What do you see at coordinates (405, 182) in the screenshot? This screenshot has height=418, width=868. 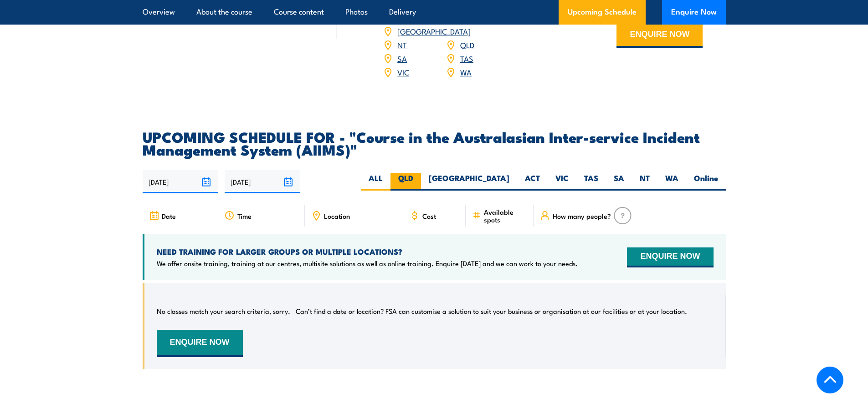 I see `label: QLD` at bounding box center [405, 182].